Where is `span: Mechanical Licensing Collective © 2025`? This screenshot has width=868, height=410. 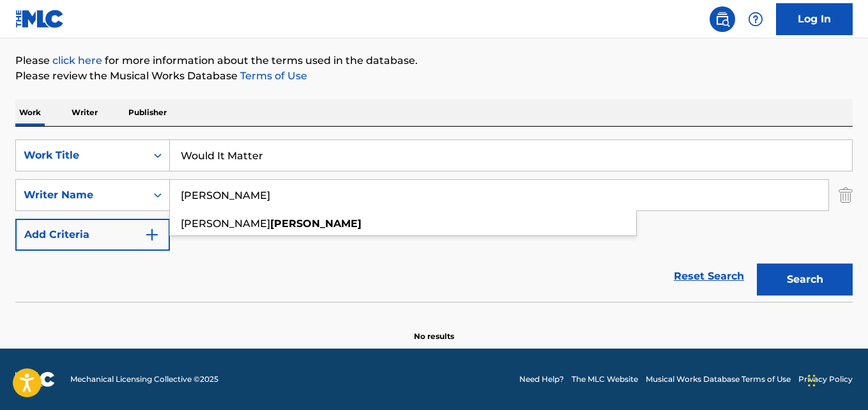
span: Mechanical Licensing Collective © 2025 is located at coordinates (144, 379).